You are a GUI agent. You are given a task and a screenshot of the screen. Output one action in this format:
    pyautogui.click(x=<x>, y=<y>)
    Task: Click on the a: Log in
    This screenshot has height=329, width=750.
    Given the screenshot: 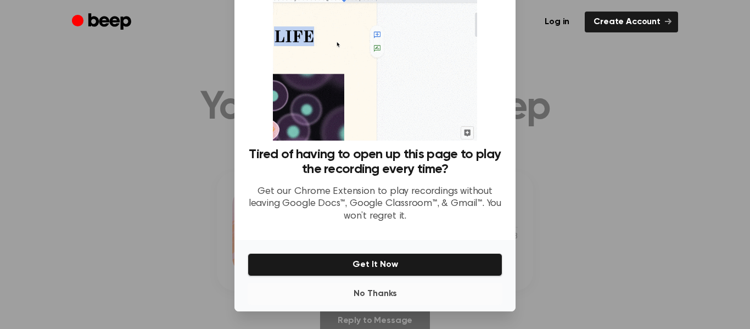 What is the action you would take?
    pyautogui.click(x=557, y=22)
    